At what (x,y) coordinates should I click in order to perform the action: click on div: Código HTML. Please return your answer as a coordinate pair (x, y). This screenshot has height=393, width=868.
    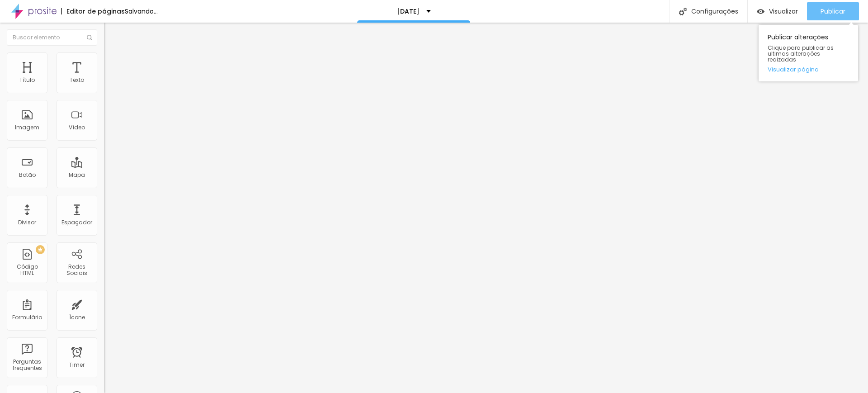
    Looking at the image, I should click on (27, 270).